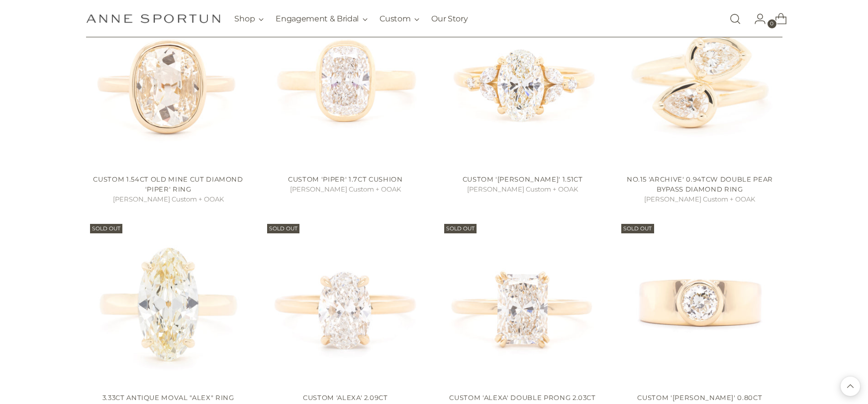 The width and height of the screenshot is (868, 404). I want to click on button: Back to top, so click(850, 386).